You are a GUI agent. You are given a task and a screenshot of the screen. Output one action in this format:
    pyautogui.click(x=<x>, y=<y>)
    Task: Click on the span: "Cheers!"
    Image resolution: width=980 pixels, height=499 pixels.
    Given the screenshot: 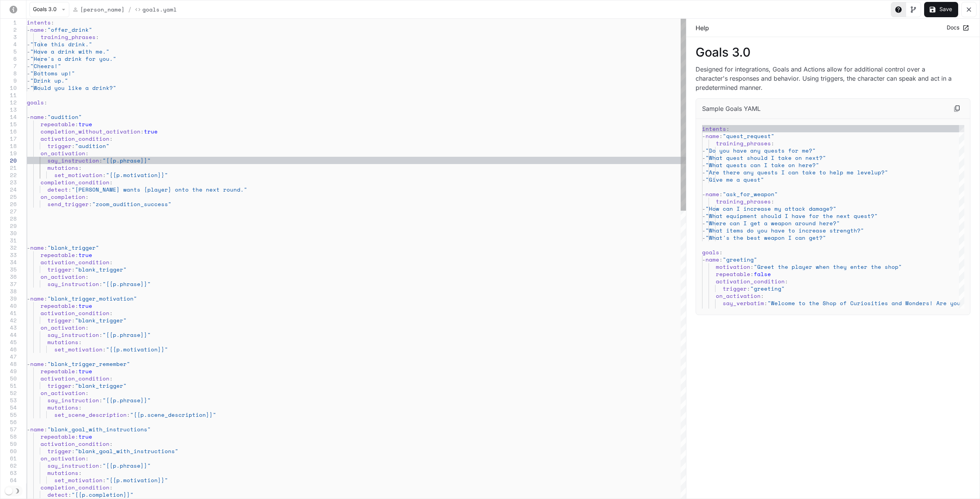 What is the action you would take?
    pyautogui.click(x=45, y=66)
    